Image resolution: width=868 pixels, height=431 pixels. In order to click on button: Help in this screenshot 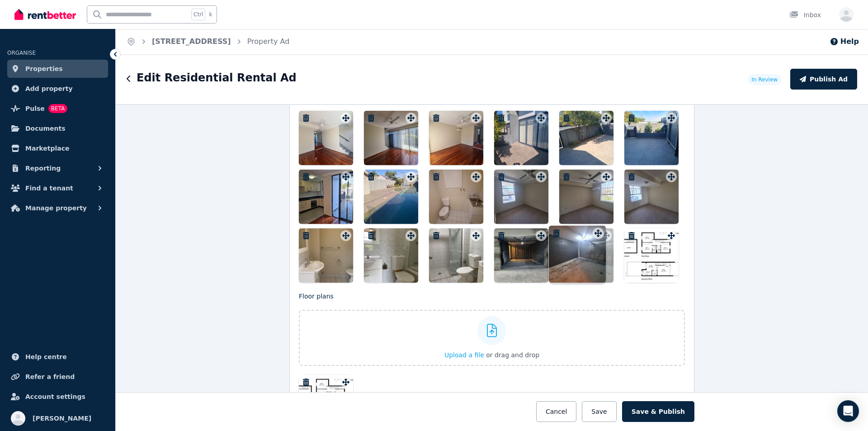, I will do `click(844, 42)`.